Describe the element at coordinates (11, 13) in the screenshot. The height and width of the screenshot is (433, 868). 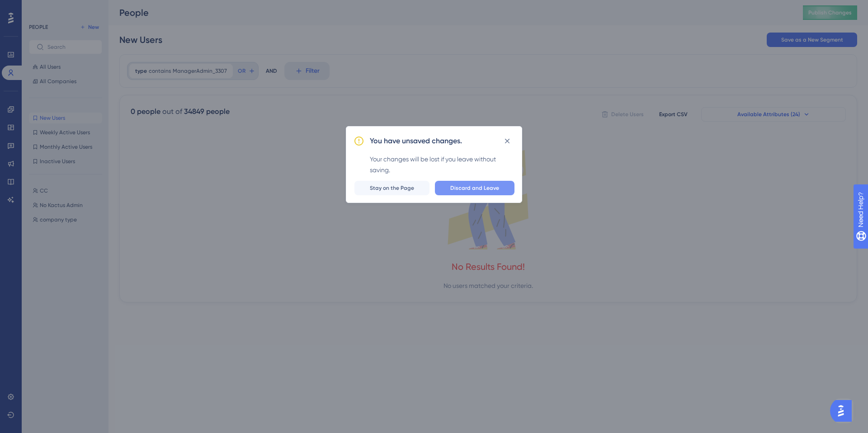
I see `img: launcher-image-alternative-text` at that location.